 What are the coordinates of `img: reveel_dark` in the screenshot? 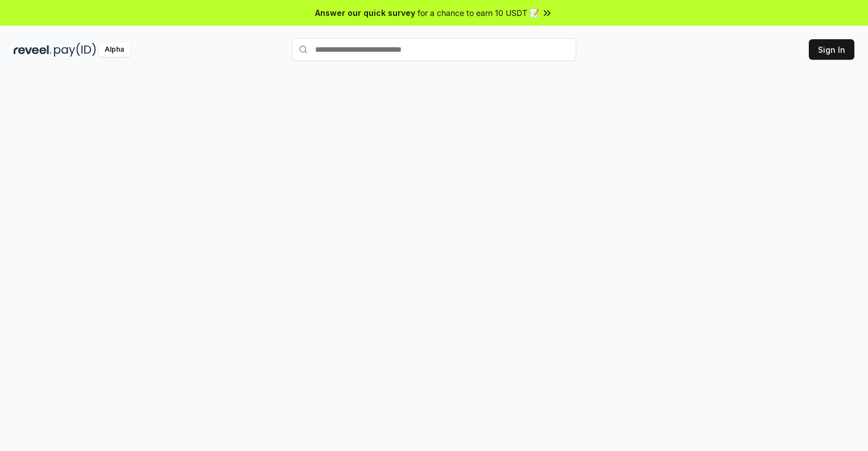 It's located at (32, 49).